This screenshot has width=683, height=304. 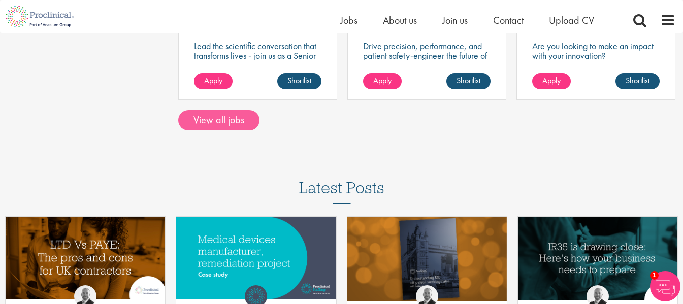 I want to click on img: Understanding IR35 2020 - Guidebook Life Sciences, so click(x=427, y=259).